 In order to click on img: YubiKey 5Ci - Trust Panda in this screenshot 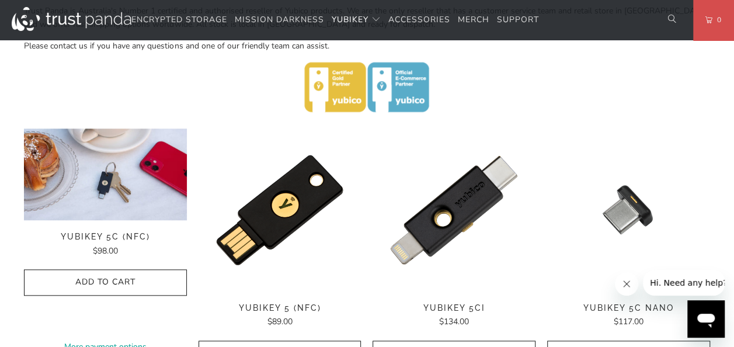, I will do `click(454, 210)`.